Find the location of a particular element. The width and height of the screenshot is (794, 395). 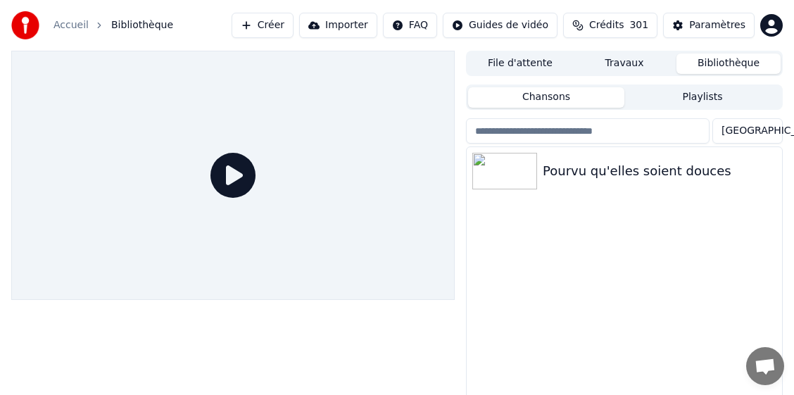

span: Crédits is located at coordinates (606, 25).